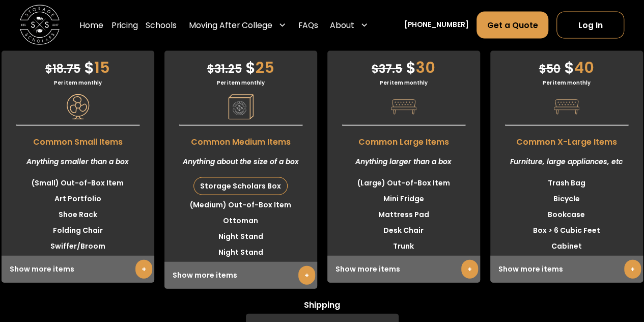 This screenshot has height=322, width=644. I want to click on li: Ottoman, so click(241, 220).